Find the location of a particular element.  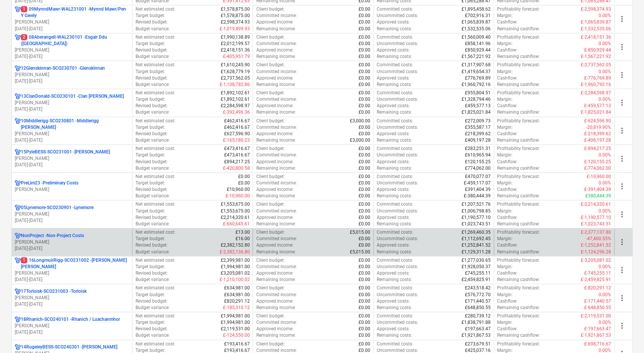

p: £-776,769.89 is located at coordinates (597, 78).